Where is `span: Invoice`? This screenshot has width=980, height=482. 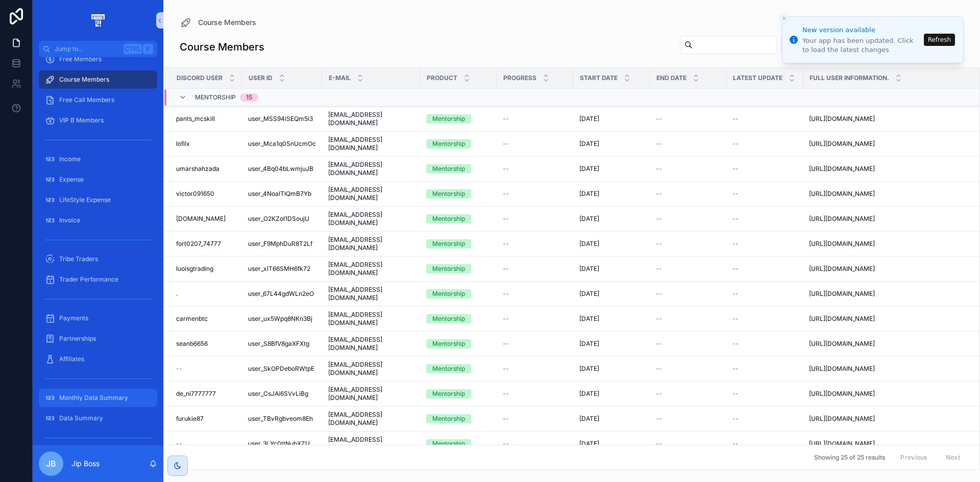 span: Invoice is located at coordinates (70, 220).